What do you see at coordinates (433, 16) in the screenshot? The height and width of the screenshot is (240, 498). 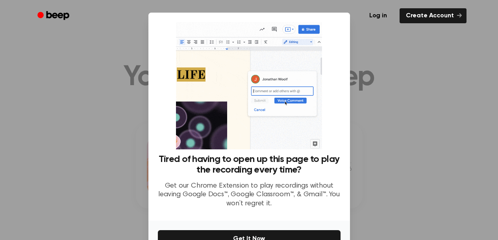 I see `a: Create Account` at bounding box center [433, 16].